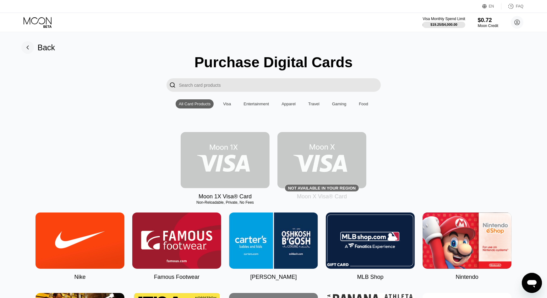  What do you see at coordinates (280, 85) in the screenshot?
I see `input: Search card products` at bounding box center [280, 85].